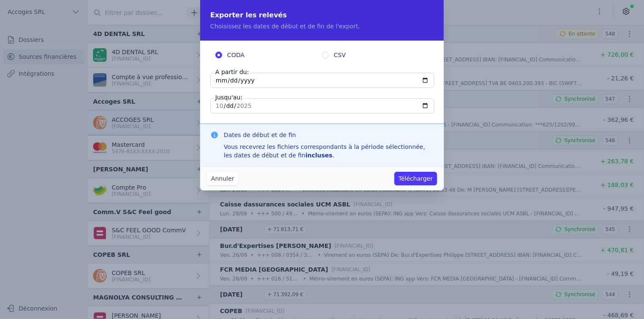 The width and height of the screenshot is (644, 319). I want to click on h2: Exporter les relevés, so click(322, 15).